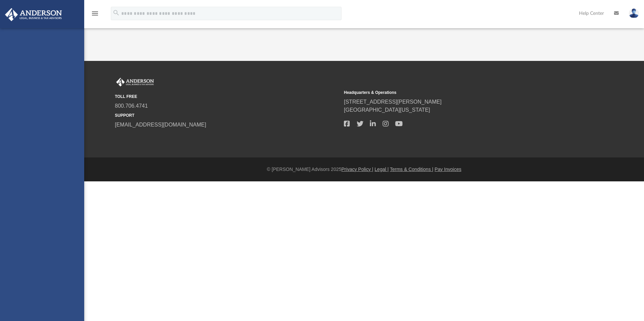  What do you see at coordinates (227, 97) in the screenshot?
I see `small: TOLL FREE` at bounding box center [227, 97].